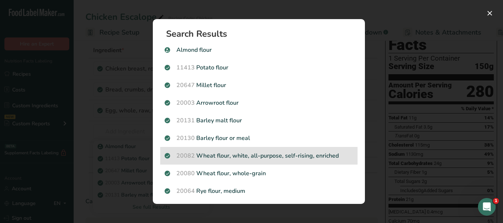 The height and width of the screenshot is (223, 503). What do you see at coordinates (259, 191) in the screenshot?
I see `p: Rye flour, medium` at bounding box center [259, 191].